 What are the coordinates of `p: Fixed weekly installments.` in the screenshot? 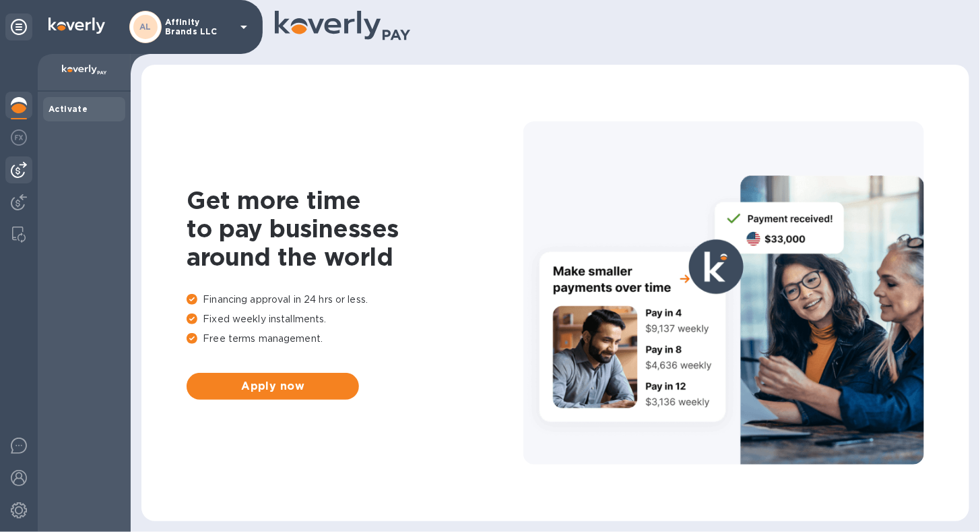 It's located at (355, 319).